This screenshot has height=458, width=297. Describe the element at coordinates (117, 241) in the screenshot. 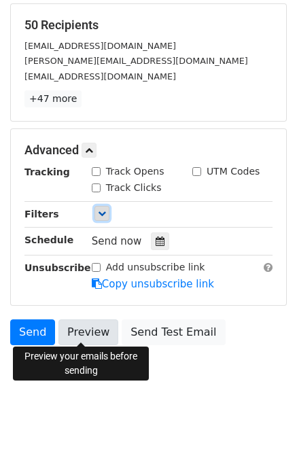

I see `span: Send now` at that location.